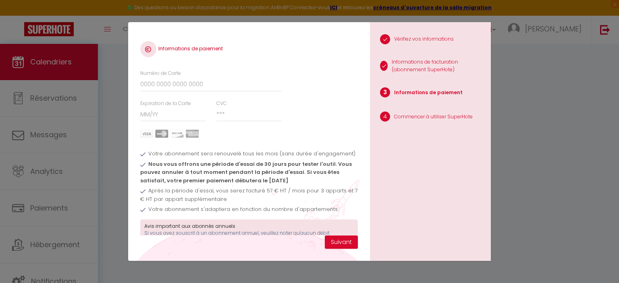 The image size is (619, 283). What do you see at coordinates (211, 85) in the screenshot?
I see `input: 0000 0000 0000 0000` at bounding box center [211, 85].